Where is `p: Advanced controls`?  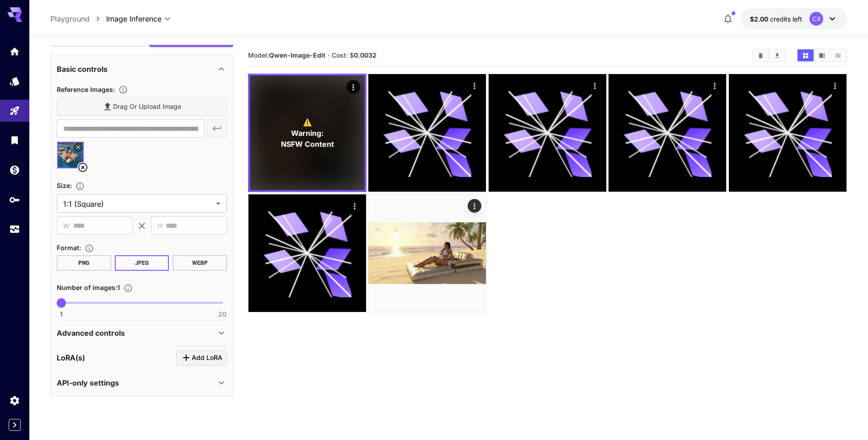
p: Advanced controls is located at coordinates (90, 333).